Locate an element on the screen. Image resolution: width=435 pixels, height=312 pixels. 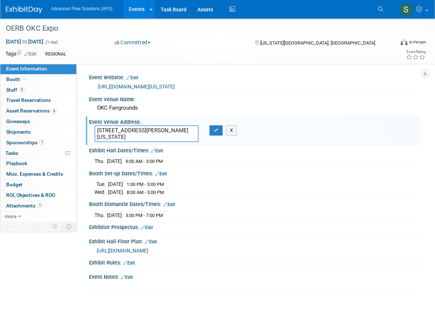
div: Event Venue Name: is located at coordinates (255, 98).